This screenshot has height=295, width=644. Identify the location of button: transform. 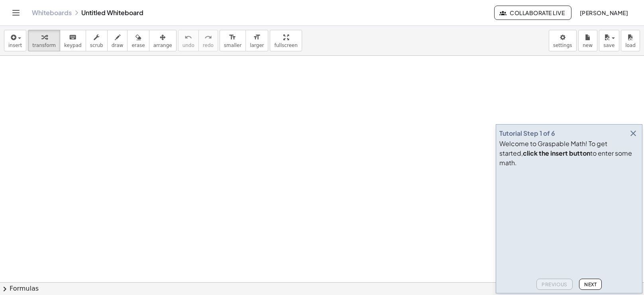
(44, 40).